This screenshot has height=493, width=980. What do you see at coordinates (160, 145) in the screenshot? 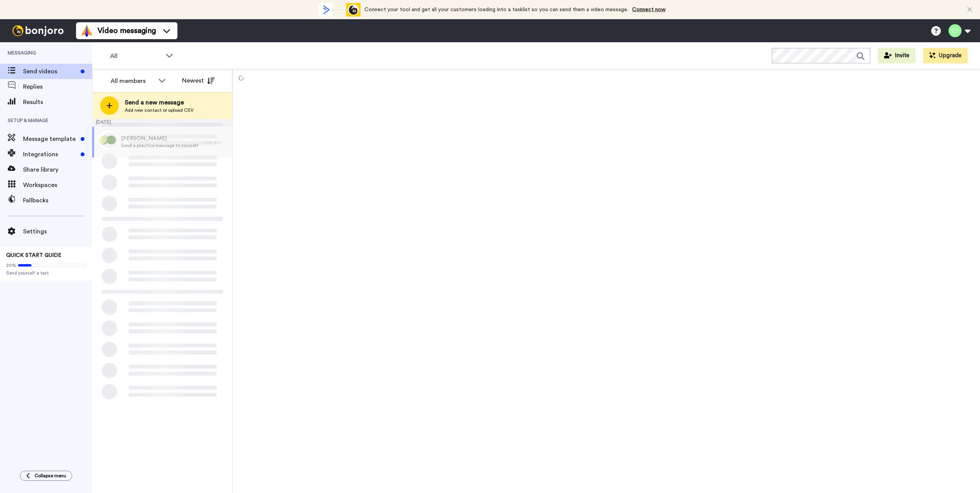
I see `span: Send a practice message to yourself` at bounding box center [160, 145].